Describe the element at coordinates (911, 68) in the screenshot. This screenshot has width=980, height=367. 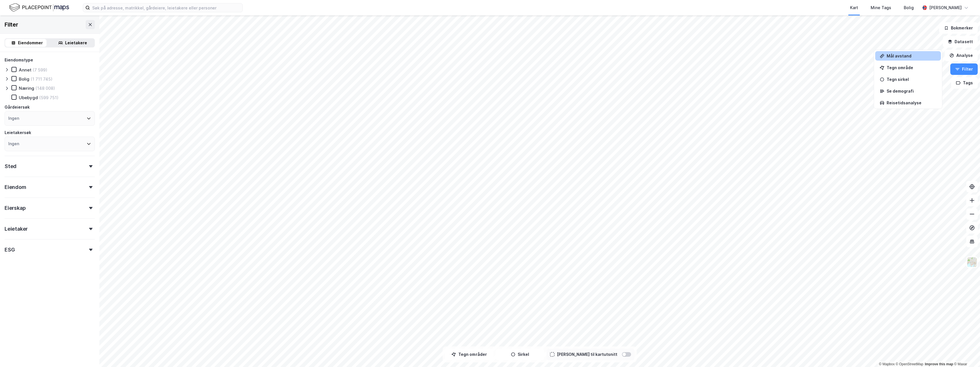
I see `div: Tegn område` at that location.